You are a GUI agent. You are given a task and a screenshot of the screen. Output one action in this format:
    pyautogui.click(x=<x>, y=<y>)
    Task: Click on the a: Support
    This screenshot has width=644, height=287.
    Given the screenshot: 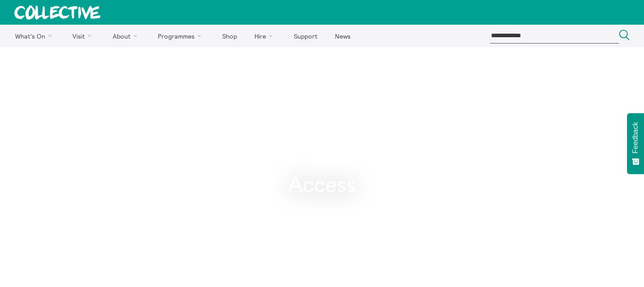 What is the action you would take?
    pyautogui.click(x=305, y=36)
    